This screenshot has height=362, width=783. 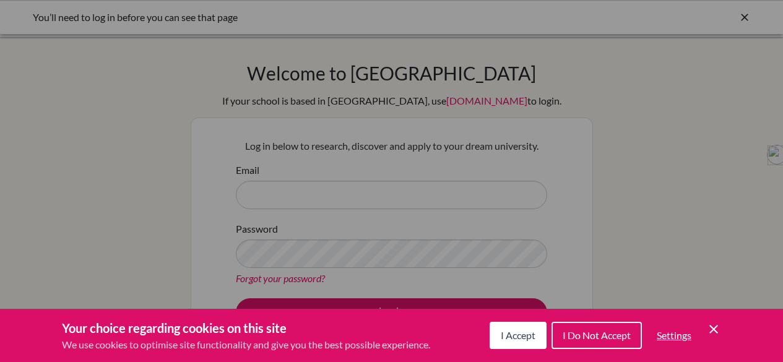 What do you see at coordinates (674, 335) in the screenshot?
I see `span: Settings` at bounding box center [674, 335].